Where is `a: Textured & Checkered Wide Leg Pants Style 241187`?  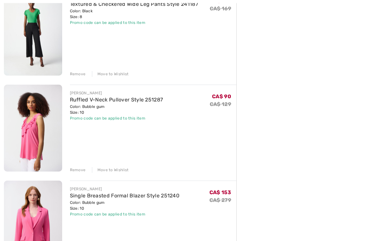 a: Textured & Checkered Wide Leg Pants Style 241187 is located at coordinates (134, 4).